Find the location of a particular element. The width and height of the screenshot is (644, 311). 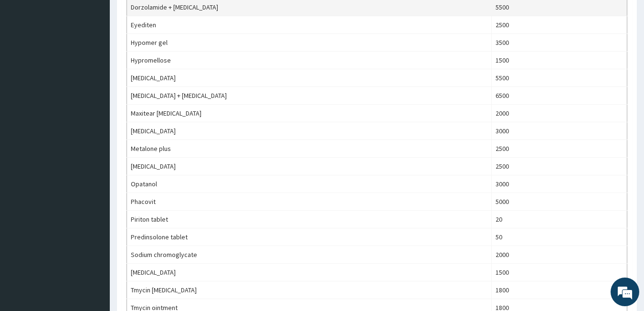

img: d_794563401_company_1708531726252_794563401 is located at coordinates (28, 60).